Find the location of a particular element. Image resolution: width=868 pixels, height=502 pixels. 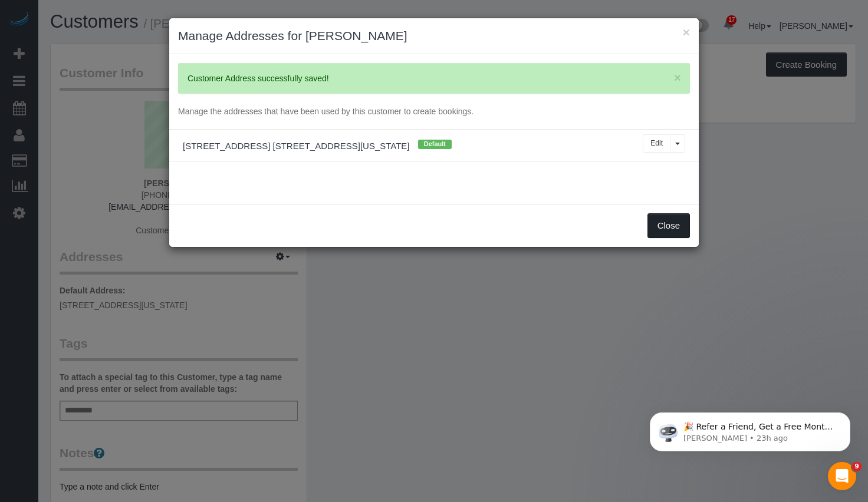

div: message notification from Ellie, 23h ago. 🎉 Refer a Friend, Get a Free Month! 🎉 Love Automaid? Sh... is located at coordinates (118, 44).